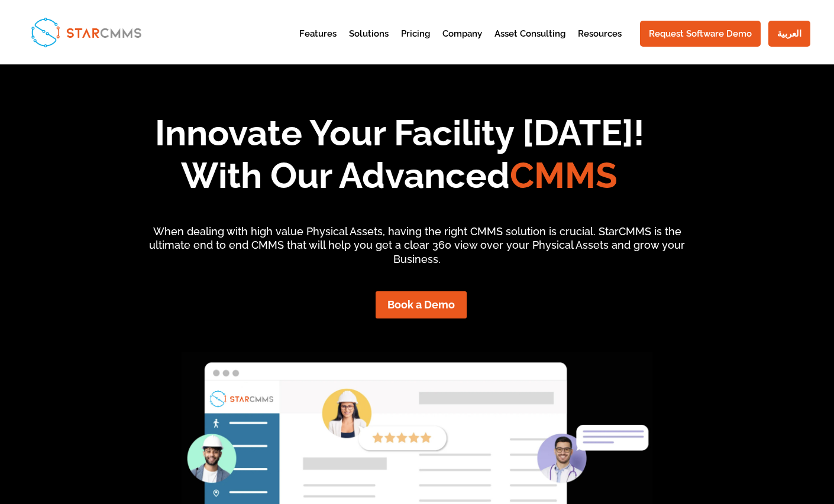  I want to click on a: Book a Demo, so click(421, 304).